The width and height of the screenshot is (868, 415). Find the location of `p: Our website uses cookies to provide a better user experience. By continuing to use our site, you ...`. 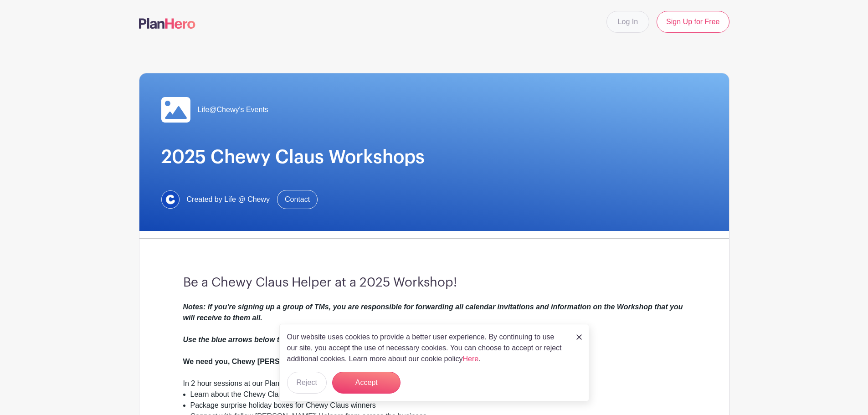

p: Our website uses cookies to provide a better user experience. By continuing to use our site, you ... is located at coordinates (427, 348).